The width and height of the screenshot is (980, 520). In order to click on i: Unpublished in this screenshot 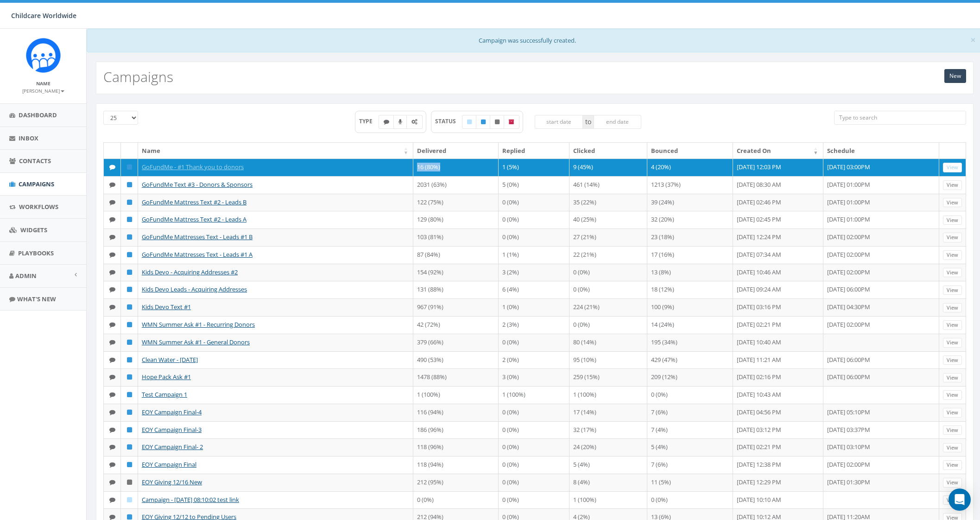, I will do `click(497, 122)`.